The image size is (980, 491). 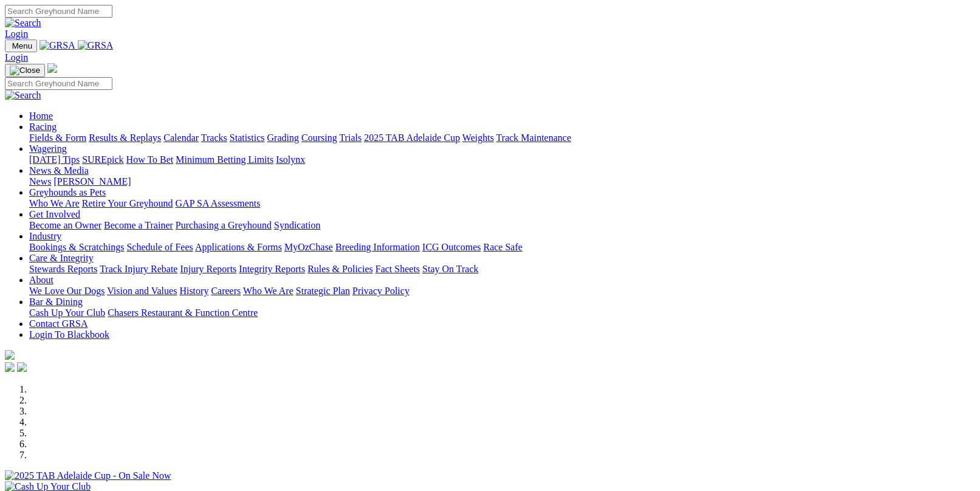 I want to click on a: Results & Replays, so click(x=125, y=137).